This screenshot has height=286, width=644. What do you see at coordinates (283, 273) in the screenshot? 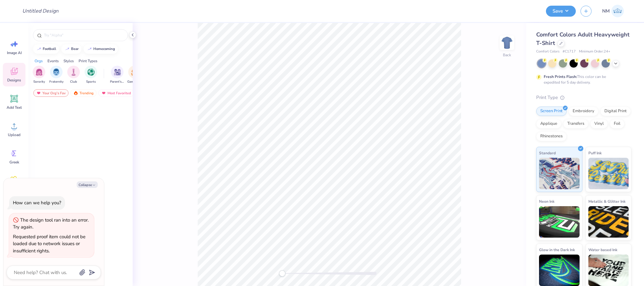
I see `div: Accessibility label` at bounding box center [283, 273].